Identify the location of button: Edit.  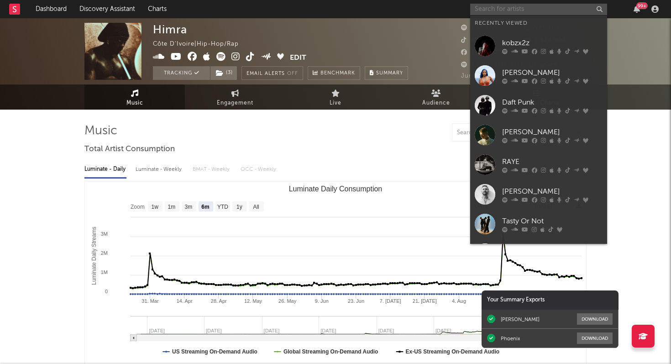
(298, 58).